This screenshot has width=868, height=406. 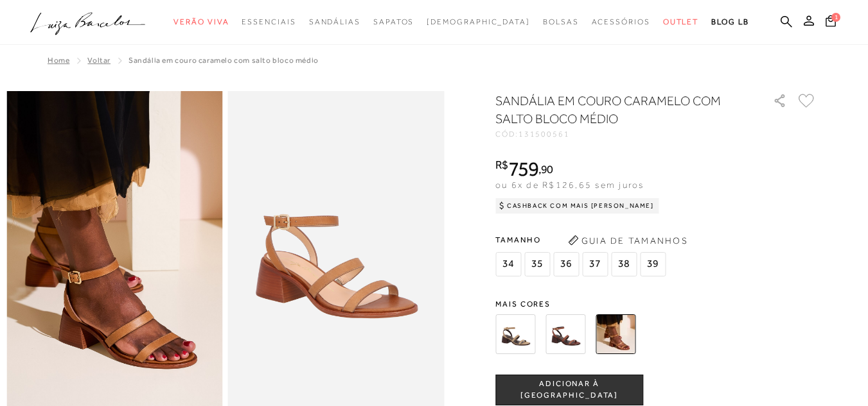 What do you see at coordinates (544, 134) in the screenshot?
I see `span: 131500561` at bounding box center [544, 134].